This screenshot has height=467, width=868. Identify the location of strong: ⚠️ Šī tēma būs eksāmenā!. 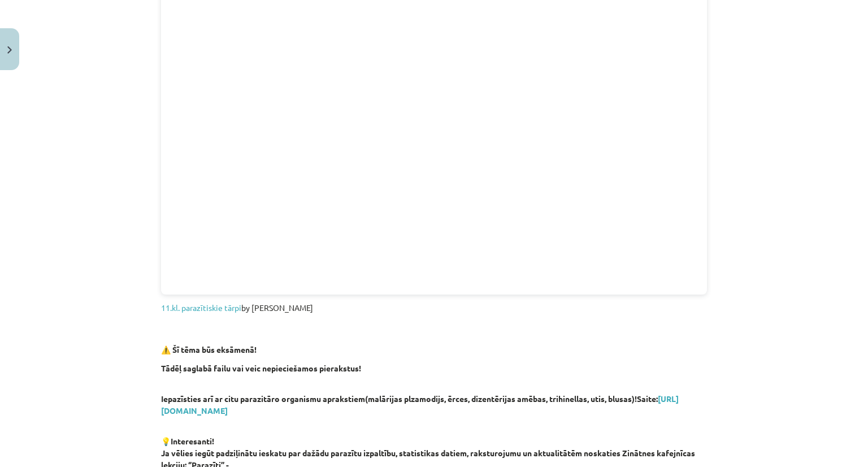
(209, 350).